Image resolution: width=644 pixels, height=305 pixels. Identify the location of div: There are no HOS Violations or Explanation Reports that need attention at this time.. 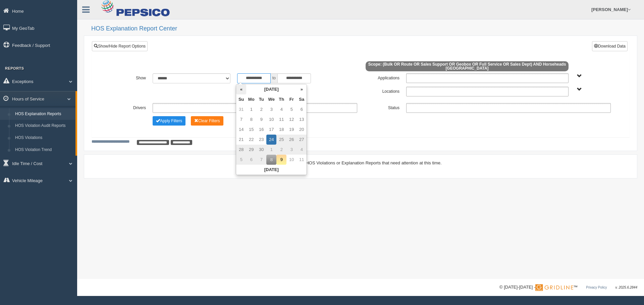
(361, 163).